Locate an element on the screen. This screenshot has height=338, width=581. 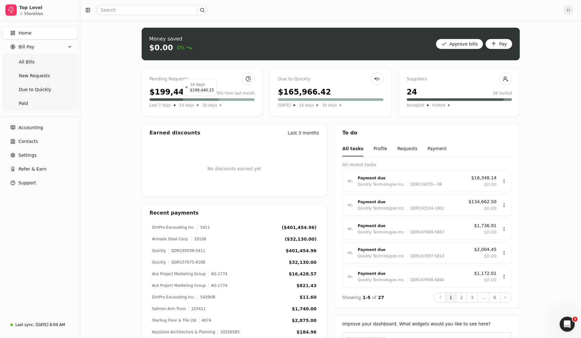
span: Paid is located at coordinates (23, 103).